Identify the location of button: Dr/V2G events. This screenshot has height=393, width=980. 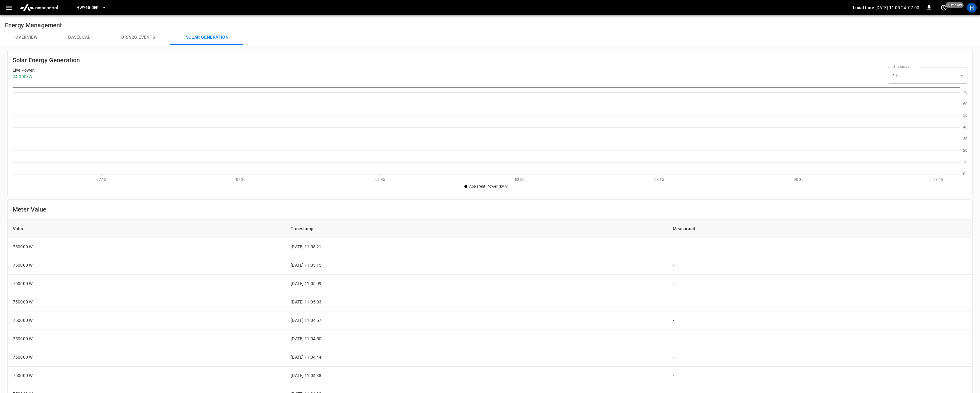
(138, 37).